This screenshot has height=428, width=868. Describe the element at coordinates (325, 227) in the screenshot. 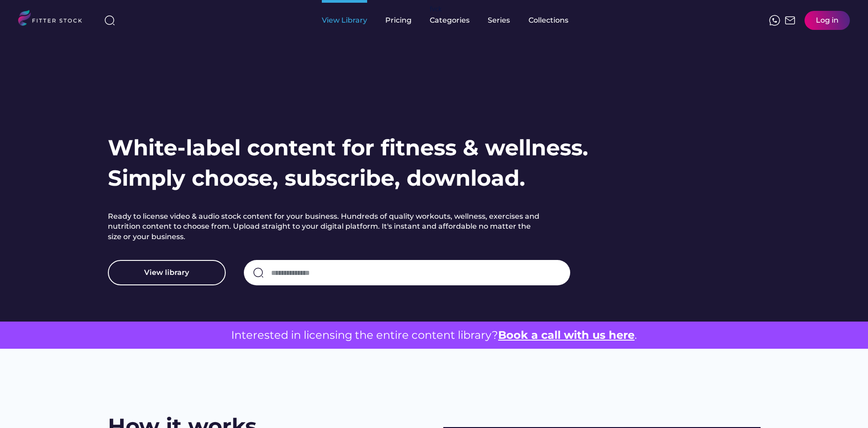

I see `h2: Ready to license video & audio stock content for your business. Hundreds of quality workouts, wel...` at that location.